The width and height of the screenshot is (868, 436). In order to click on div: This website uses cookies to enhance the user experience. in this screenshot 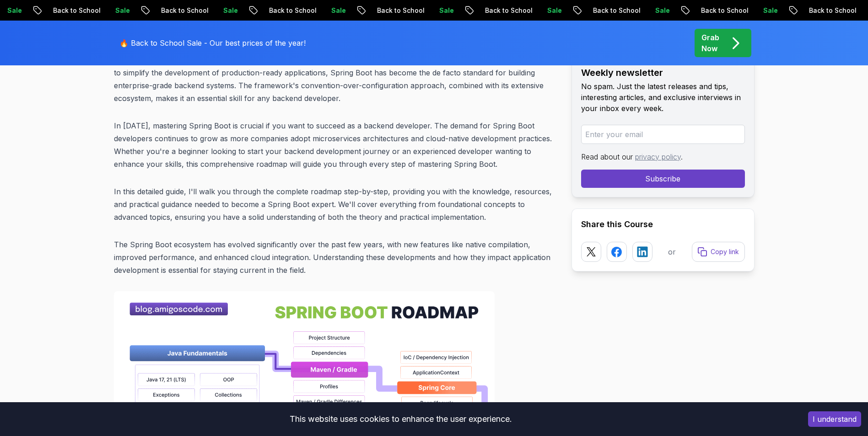, I will do `click(400, 419)`.